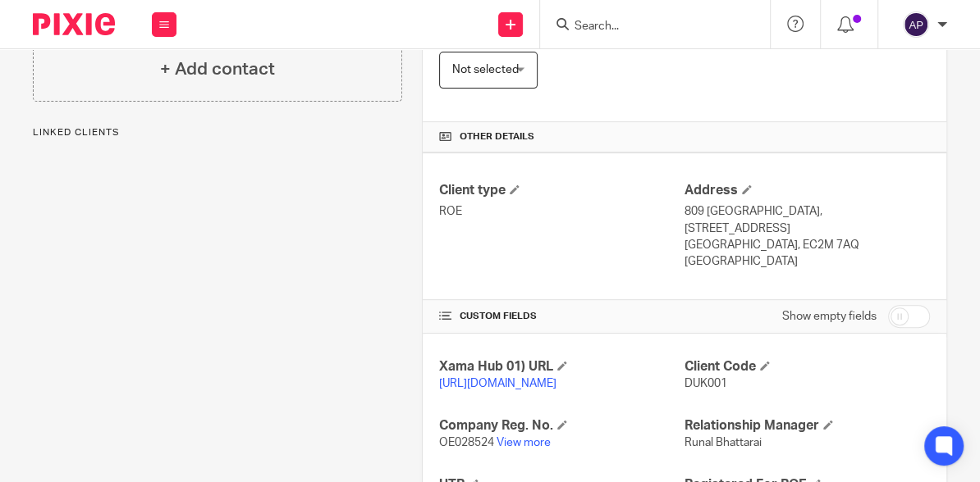 The height and width of the screenshot is (482, 980). What do you see at coordinates (724, 443) in the screenshot?
I see `span: Runal Bhattarai` at bounding box center [724, 443].